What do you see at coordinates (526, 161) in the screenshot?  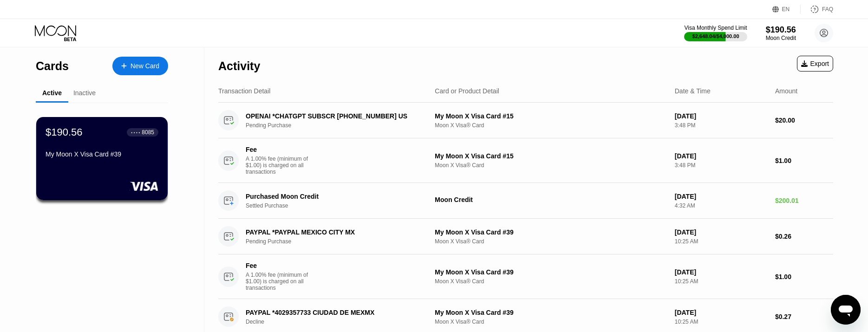 I see `div: FeeA 1.00% fee (minimum of $1.00) is charged on all transactionsMy Moon X Visa Card #15Moon X Vis...` at bounding box center [526, 161].